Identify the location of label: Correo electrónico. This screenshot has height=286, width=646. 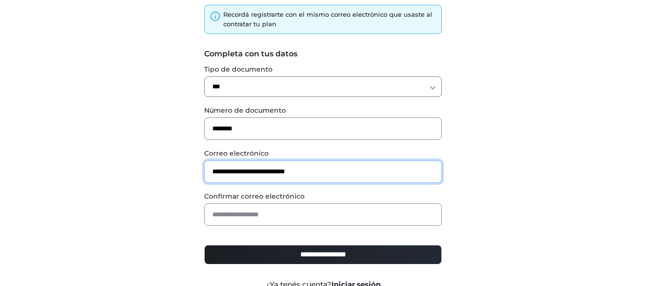
(323, 153).